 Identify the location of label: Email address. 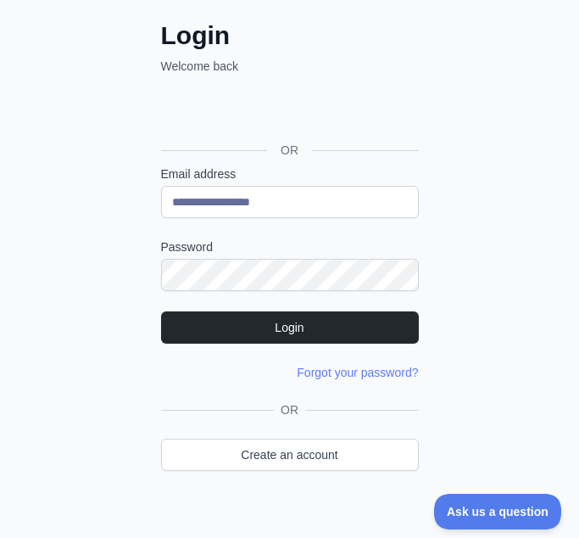
(290, 174).